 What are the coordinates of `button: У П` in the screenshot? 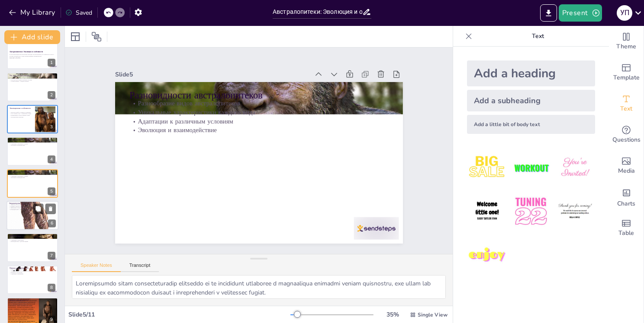 It's located at (625, 13).